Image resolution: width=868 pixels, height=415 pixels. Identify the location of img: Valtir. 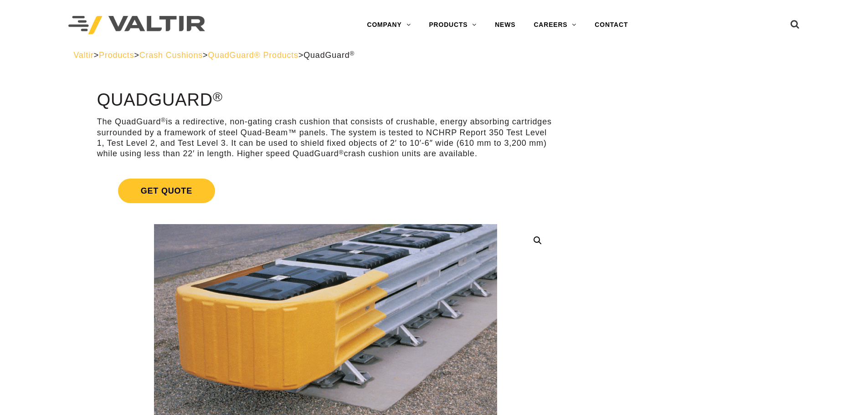
(136, 25).